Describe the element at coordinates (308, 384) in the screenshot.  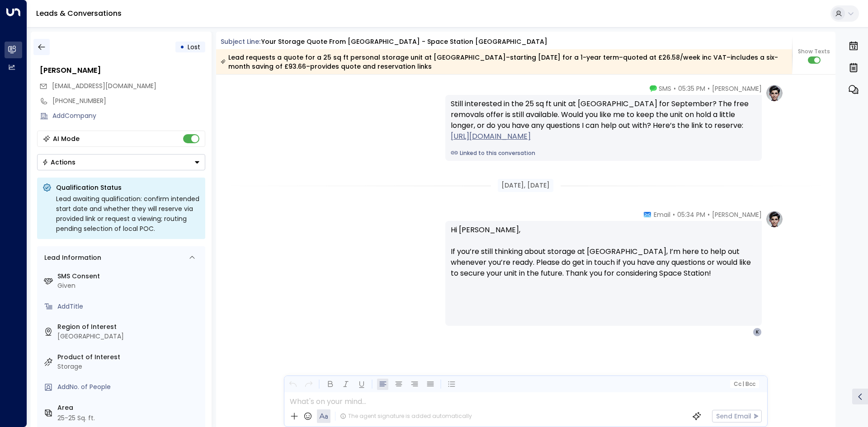
I see `button: Redo` at that location.